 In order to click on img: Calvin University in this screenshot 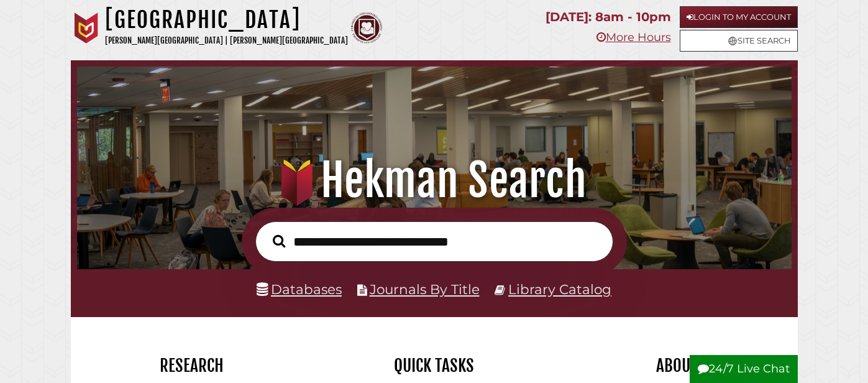, I will do `click(86, 28)`.